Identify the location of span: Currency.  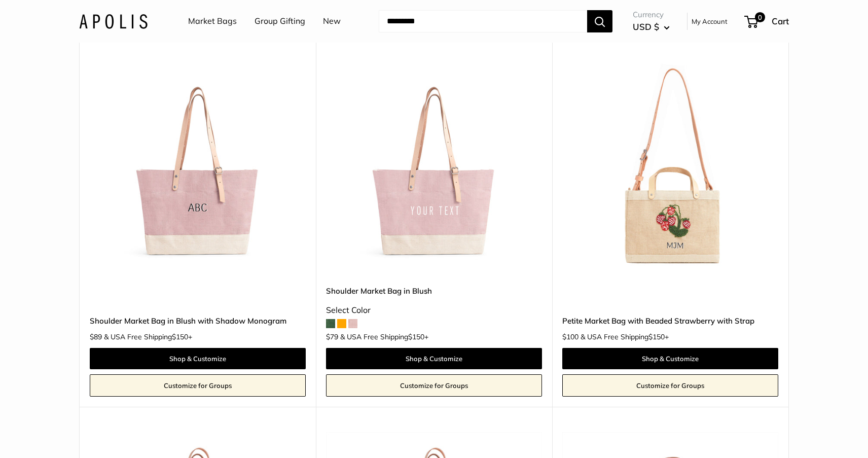
(651, 15).